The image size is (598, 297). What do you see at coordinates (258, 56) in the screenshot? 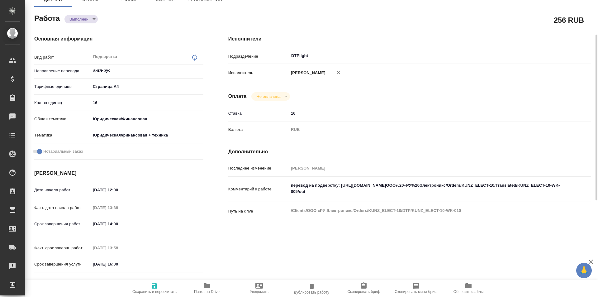
I see `p: Подразделение` at bounding box center [258, 56].